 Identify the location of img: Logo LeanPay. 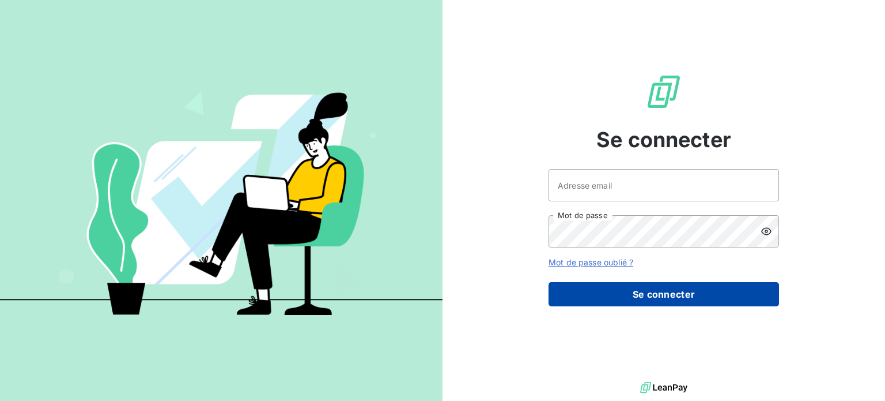
(664, 92).